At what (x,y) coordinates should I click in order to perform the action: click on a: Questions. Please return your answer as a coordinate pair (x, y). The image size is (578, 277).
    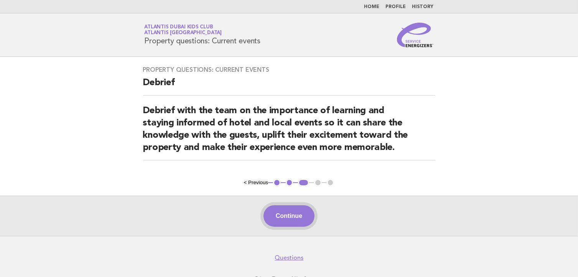
    Looking at the image, I should click on (289, 258).